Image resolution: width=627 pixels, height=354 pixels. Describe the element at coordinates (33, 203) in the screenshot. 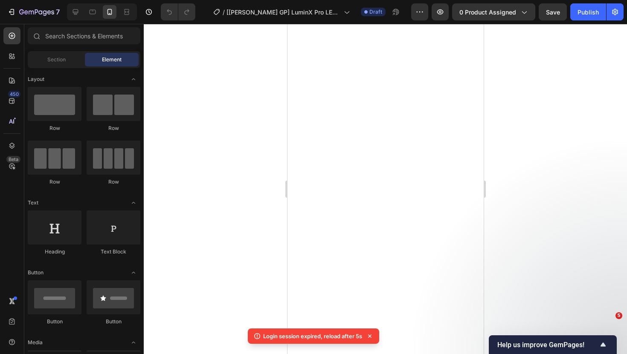

I see `span: Text` at that location.